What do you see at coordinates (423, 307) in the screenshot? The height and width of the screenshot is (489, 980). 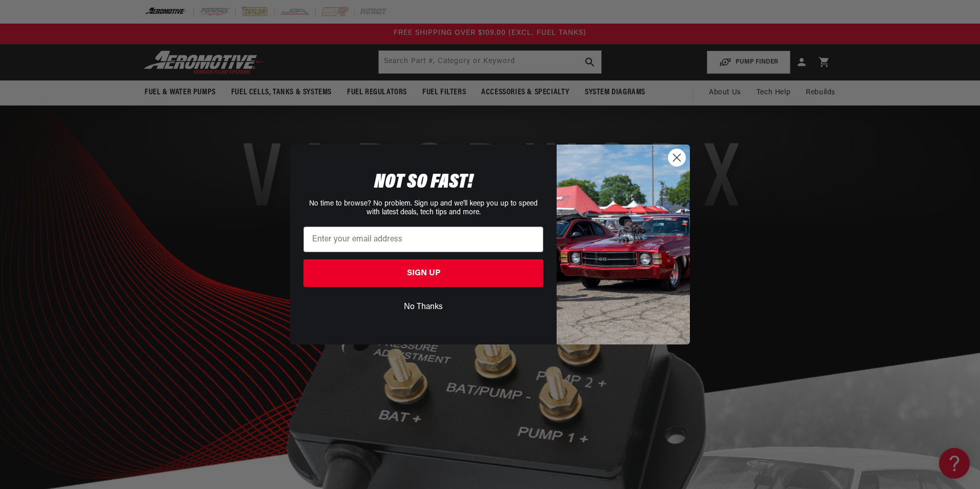 I see `button: No Thanks` at bounding box center [423, 307].